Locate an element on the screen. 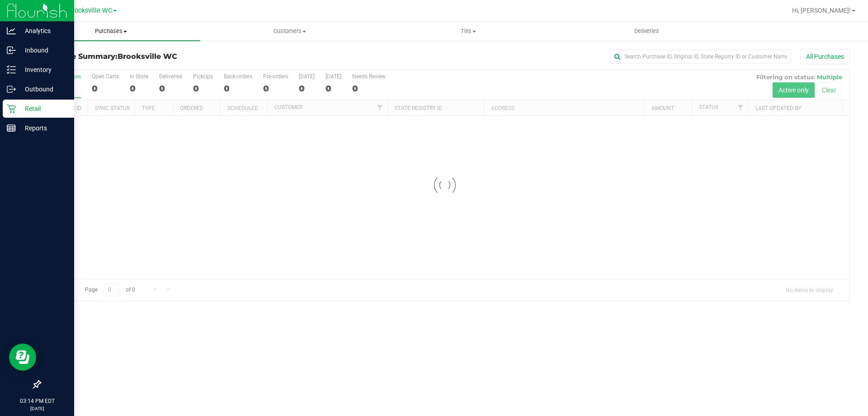  inline-svg: Analytics is located at coordinates (11, 31).